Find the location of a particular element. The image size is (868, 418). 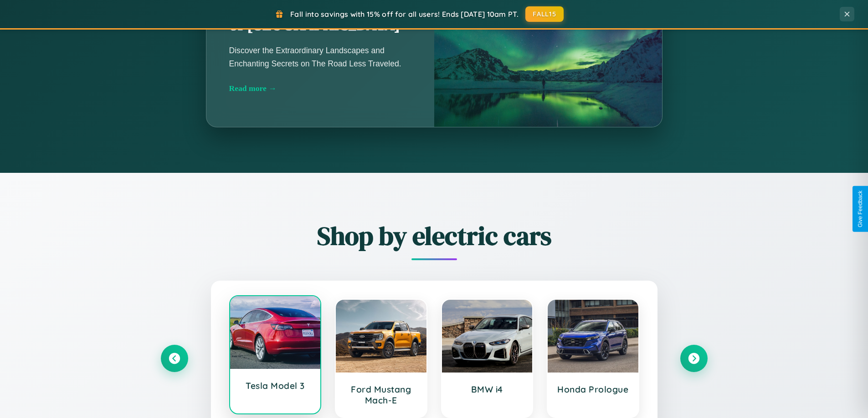

h3: Ford Mustang Mach-E is located at coordinates (381, 395).